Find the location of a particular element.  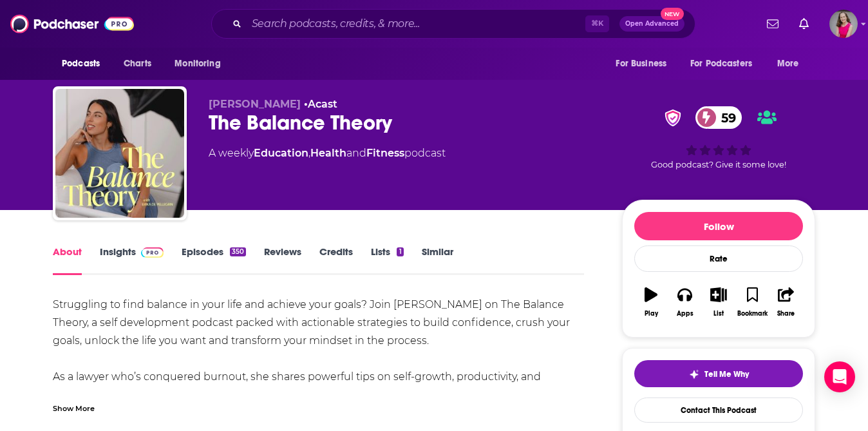

div: Apps is located at coordinates (685, 313).